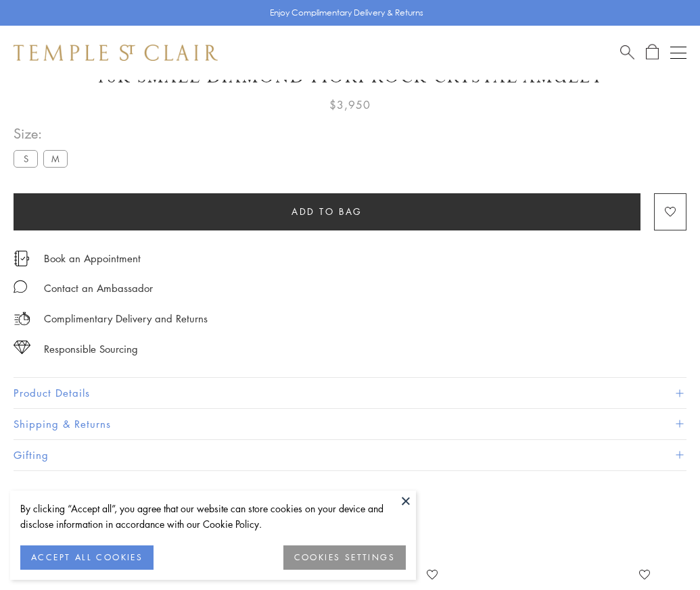 This screenshot has height=590, width=700. Describe the element at coordinates (350, 104) in the screenshot. I see `span: $3,950` at that location.